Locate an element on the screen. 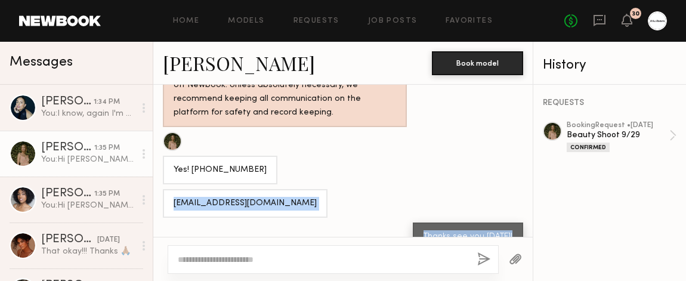  a: Home is located at coordinates (186, 21).